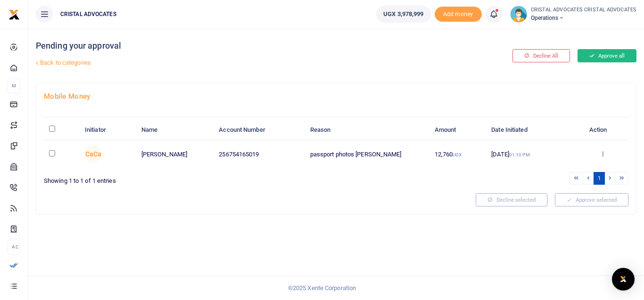 This screenshot has width=644, height=300. Describe the element at coordinates (88, 14) in the screenshot. I see `span: CRISTAL ADVOCATES` at that location.